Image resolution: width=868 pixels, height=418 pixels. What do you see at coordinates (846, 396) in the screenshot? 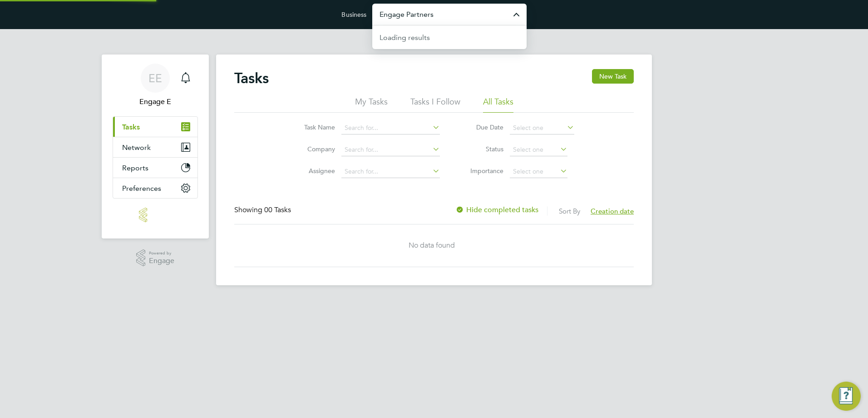
I see `button: Engage Resource Center` at bounding box center [846, 396].